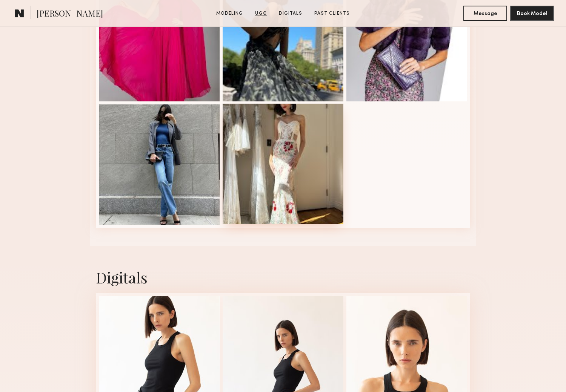  What do you see at coordinates (332, 14) in the screenshot?
I see `a: Past Clients` at bounding box center [332, 14].